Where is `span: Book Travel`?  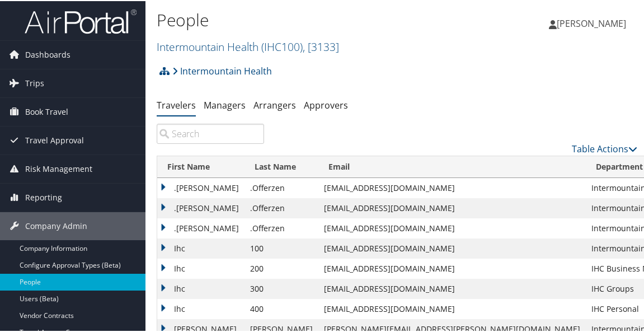 span: Book Travel is located at coordinates (47, 111).